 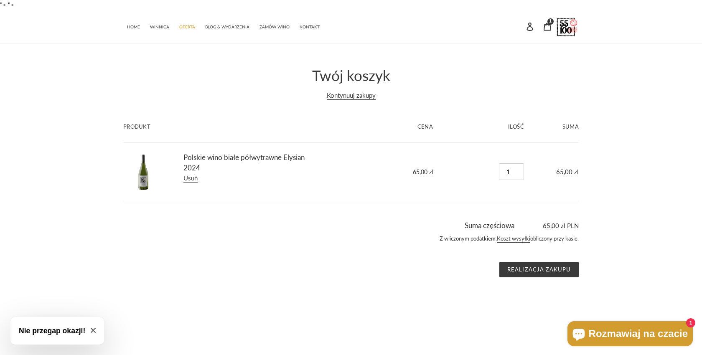 I want to click on span: KONTAKT, so click(x=310, y=27).